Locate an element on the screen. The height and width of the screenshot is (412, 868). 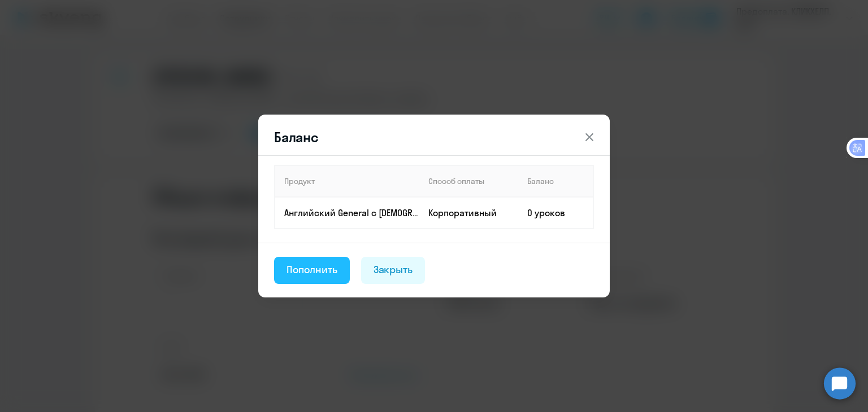
td: Корпоративный is located at coordinates (468, 213).